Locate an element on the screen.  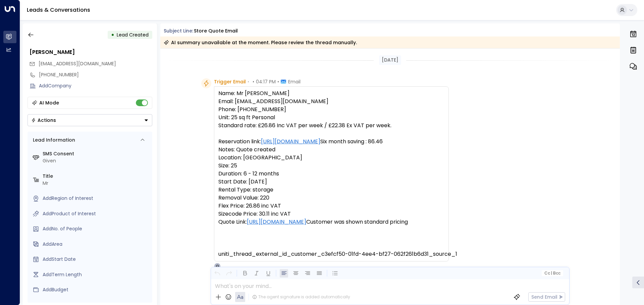
span: 04:17 PM is located at coordinates (266, 82).